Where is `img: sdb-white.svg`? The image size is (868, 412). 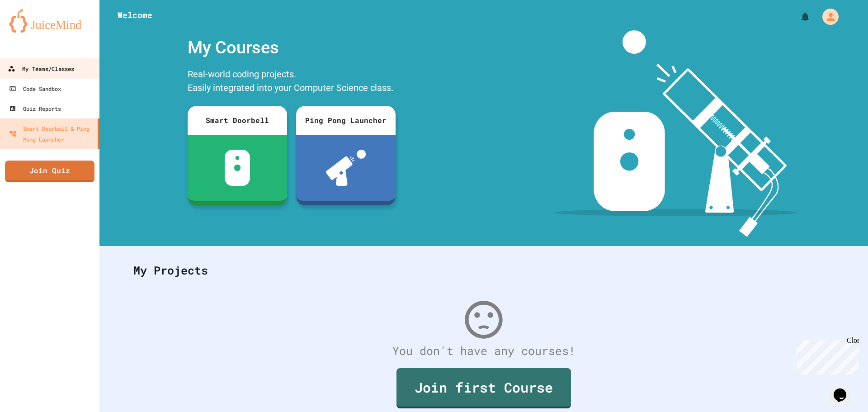
img: sdb-white.svg is located at coordinates (238, 168).